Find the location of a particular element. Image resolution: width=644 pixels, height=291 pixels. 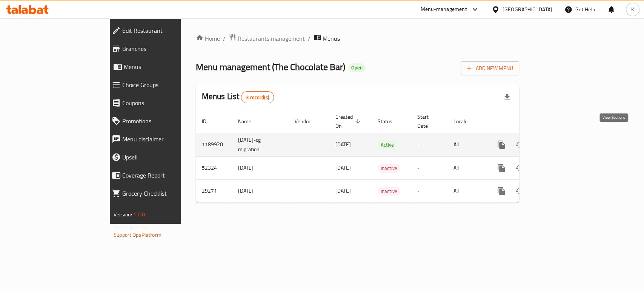

span: Grocery Checklist is located at coordinates (167, 194).